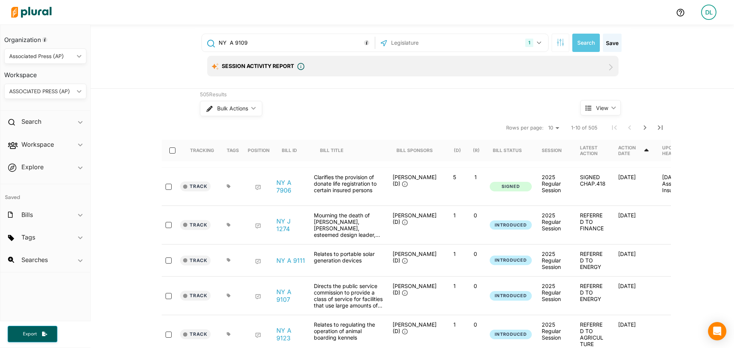 This screenshot has width=734, height=348. I want to click on div: Bill Sponsors, so click(415, 151).